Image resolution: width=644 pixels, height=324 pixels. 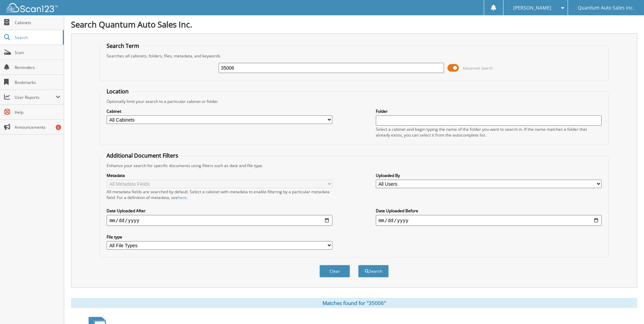 I want to click on a: here, so click(x=182, y=198).